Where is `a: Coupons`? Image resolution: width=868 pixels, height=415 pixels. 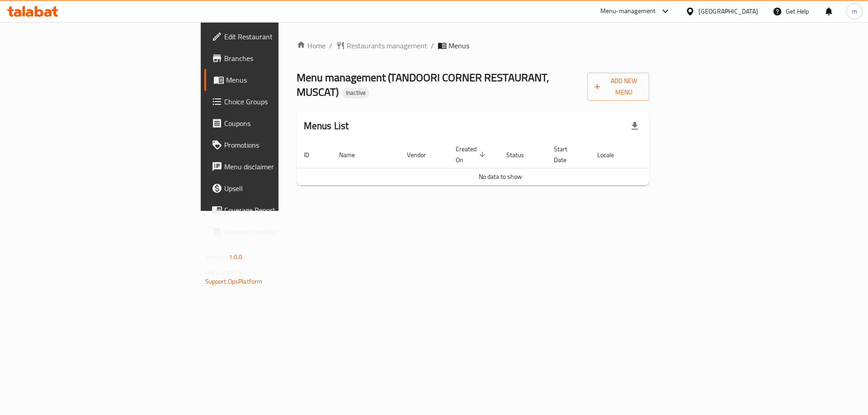
a: Coupons is located at coordinates (275, 124).